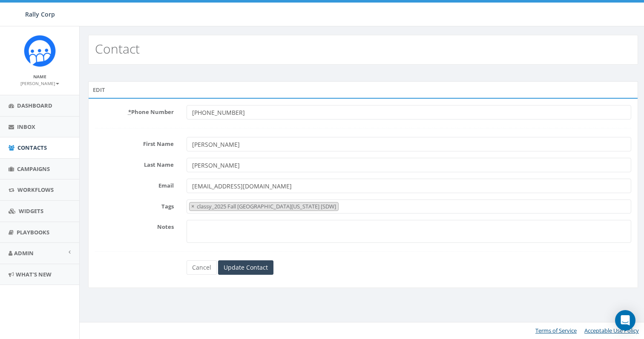 The image size is (644, 339). Describe the element at coordinates (24, 254) in the screenshot. I see `span: Admin` at that location.